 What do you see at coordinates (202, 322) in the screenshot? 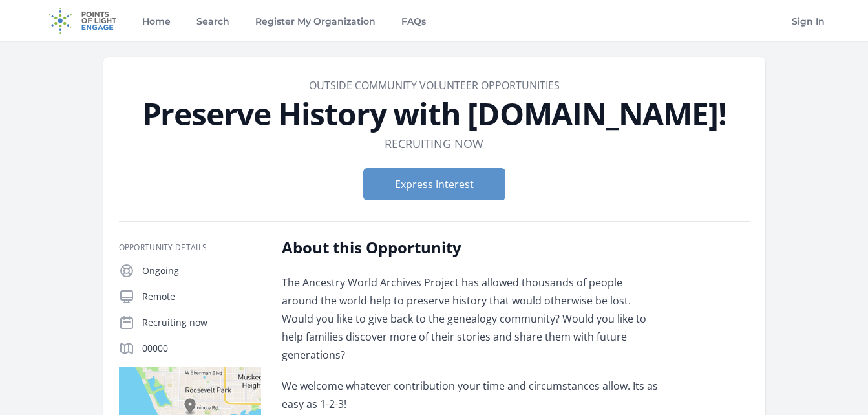
I see `p: Recruiting now` at bounding box center [202, 322].